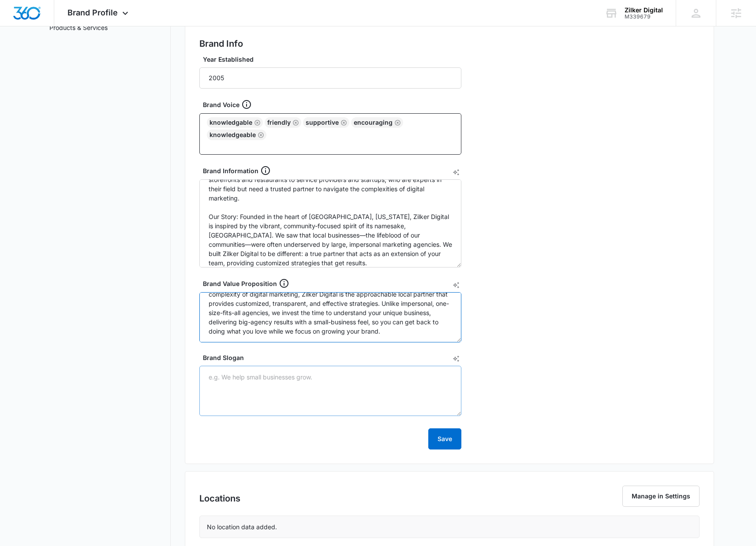  Describe the element at coordinates (334, 283) in the screenshot. I see `div: Brand Value Proposition` at that location.